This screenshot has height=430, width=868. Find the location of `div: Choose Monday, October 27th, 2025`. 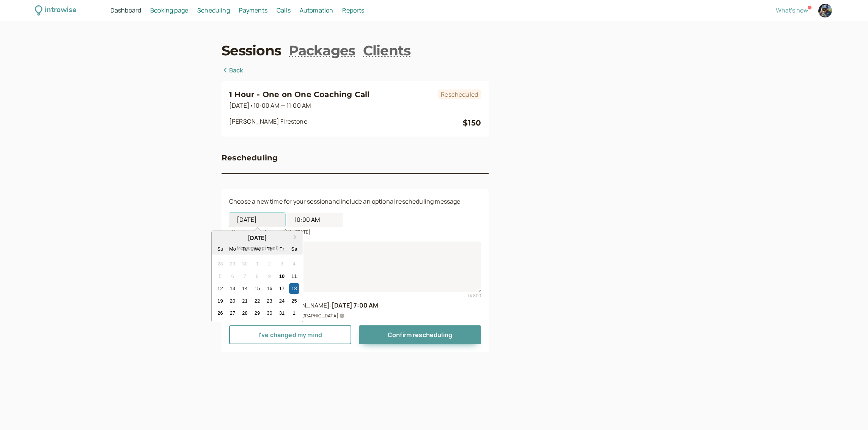

div: Choose Monday, October 27th, 2025 is located at coordinates (232, 313).